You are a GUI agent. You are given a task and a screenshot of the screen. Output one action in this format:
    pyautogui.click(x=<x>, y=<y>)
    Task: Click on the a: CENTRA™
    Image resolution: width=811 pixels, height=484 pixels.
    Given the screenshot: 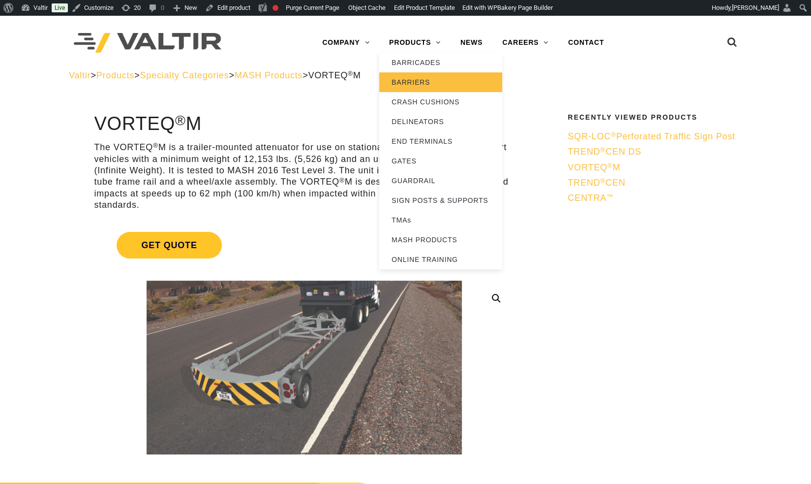 What is the action you would take?
    pyautogui.click(x=652, y=198)
    